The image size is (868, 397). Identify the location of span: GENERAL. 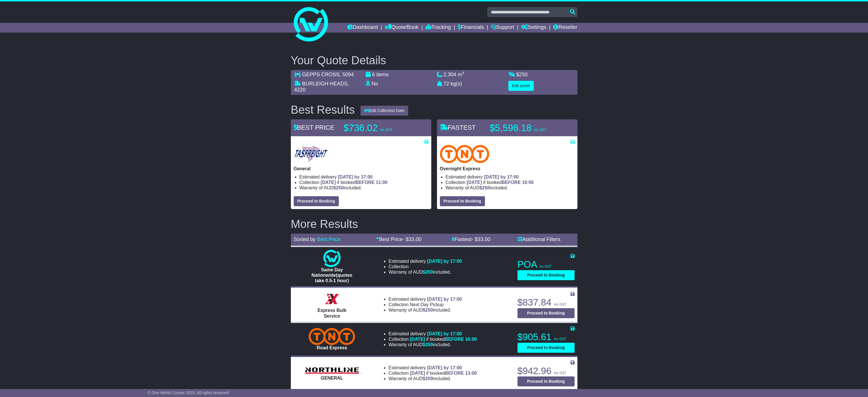
(332, 377).